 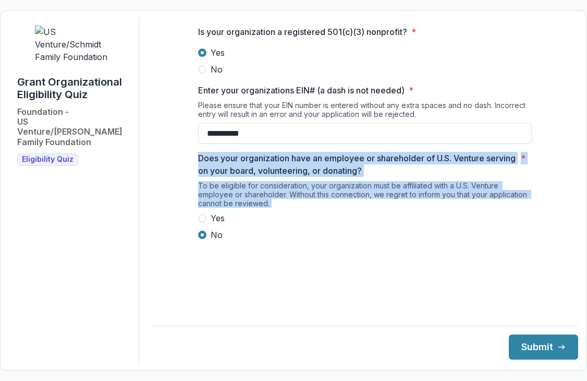 I want to click on div: Please ensure that your EIN number is entered without any extra spaces and no dash. Incorrect ent..., so click(x=365, y=112).